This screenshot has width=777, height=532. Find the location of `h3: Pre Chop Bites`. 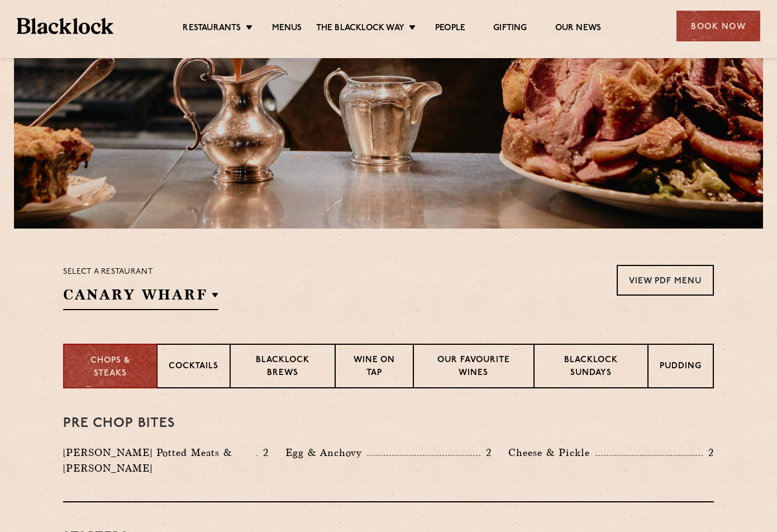

h3: Pre Chop Bites is located at coordinates (388, 424).